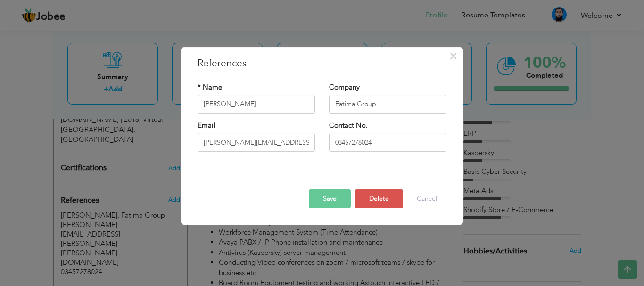 This screenshot has width=644, height=286. I want to click on button: Cancel, so click(426, 199).